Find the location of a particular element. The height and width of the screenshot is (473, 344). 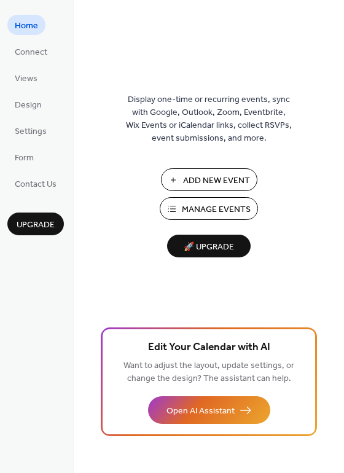

button: Add New Event is located at coordinates (209, 179).